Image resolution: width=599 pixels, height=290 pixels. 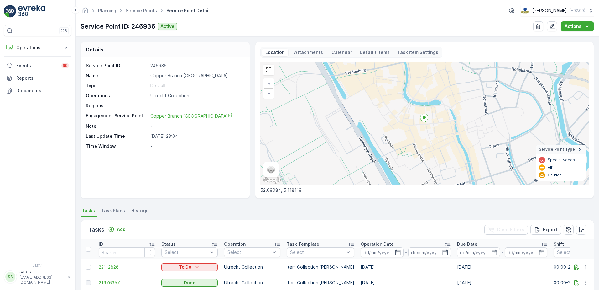 I want to click on button: Actions, so click(x=578, y=26).